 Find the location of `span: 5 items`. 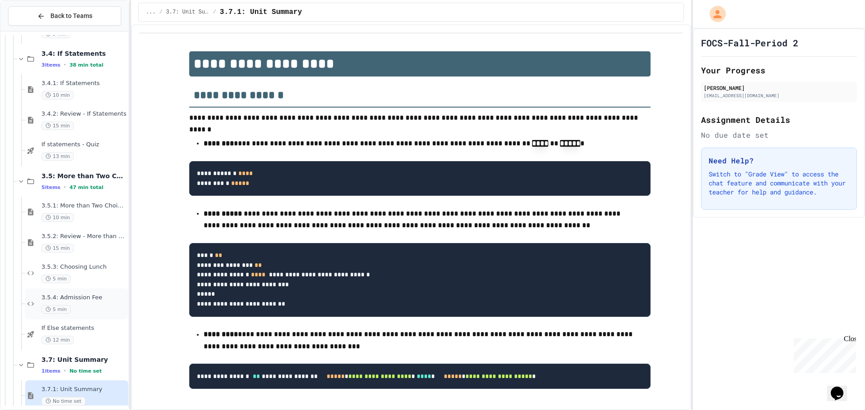

span: 5 items is located at coordinates (51, 187).